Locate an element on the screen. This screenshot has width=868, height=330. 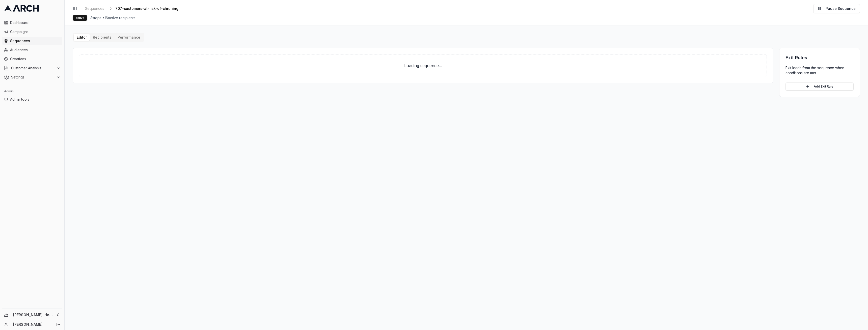
div: active is located at coordinates (80, 18).